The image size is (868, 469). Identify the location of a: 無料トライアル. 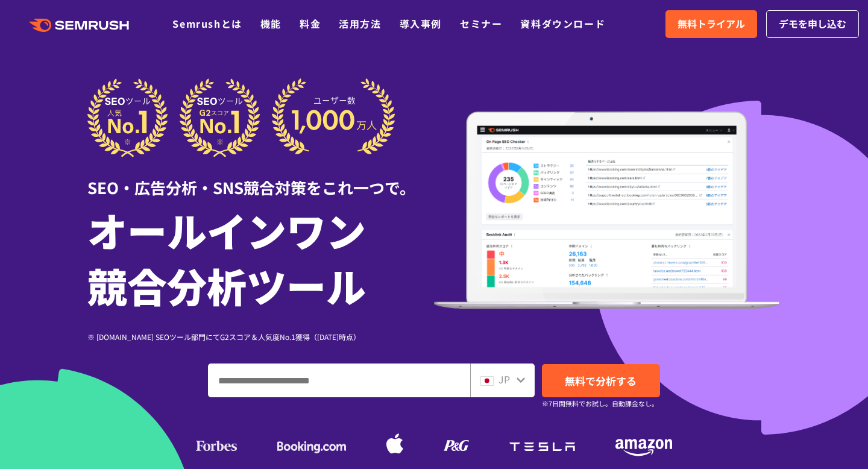
(711, 24).